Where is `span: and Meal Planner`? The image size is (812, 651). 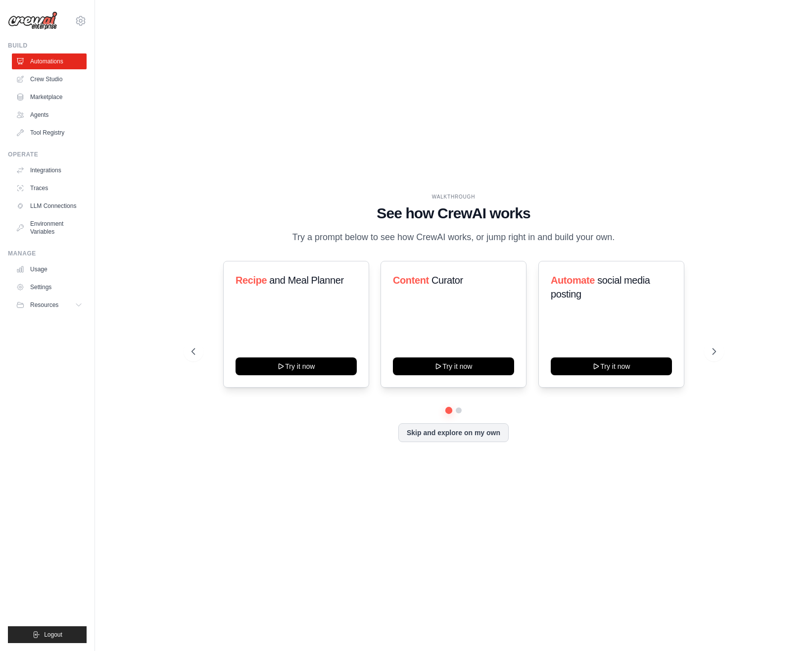
span: and Meal Planner is located at coordinates (306, 280).